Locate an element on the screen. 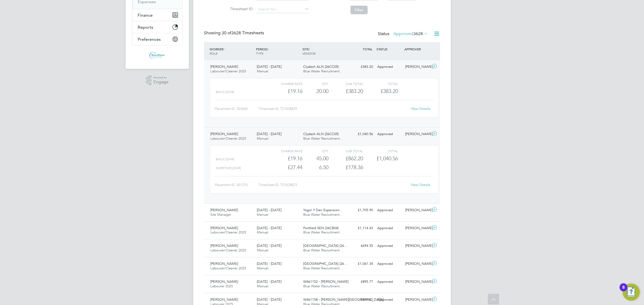  span: £383.20 is located at coordinates (389, 91).